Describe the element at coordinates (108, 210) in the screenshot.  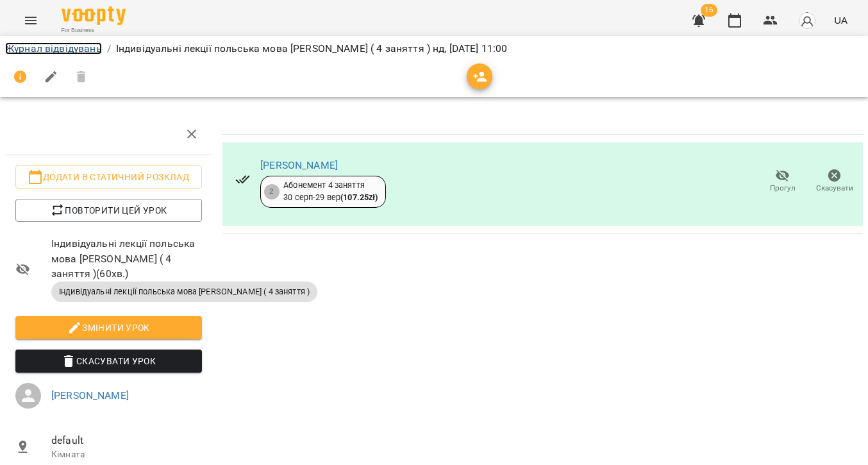
I see `span: Повторити цей урок` at that location.